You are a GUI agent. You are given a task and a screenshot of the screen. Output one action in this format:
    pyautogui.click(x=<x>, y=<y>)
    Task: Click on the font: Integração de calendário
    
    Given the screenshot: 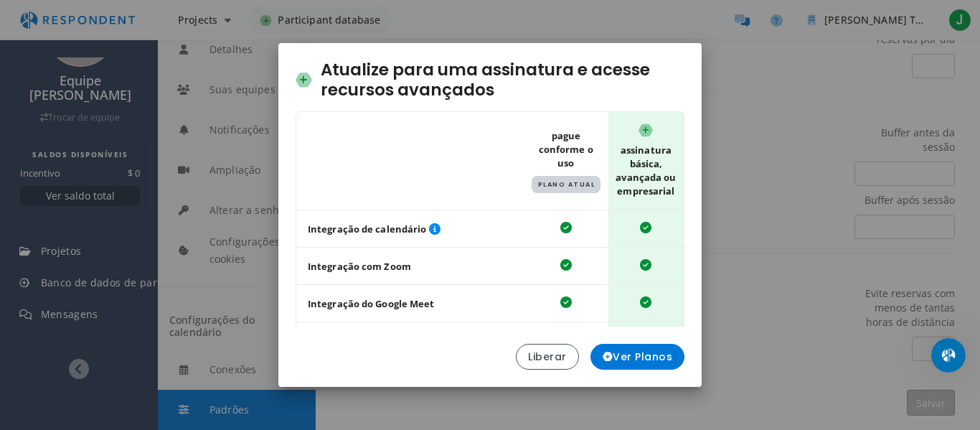 What is the action you would take?
    pyautogui.click(x=366, y=229)
    